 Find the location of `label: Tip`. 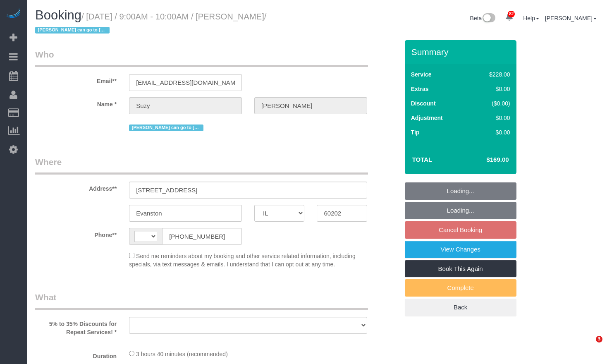

label: Tip is located at coordinates (415, 132).